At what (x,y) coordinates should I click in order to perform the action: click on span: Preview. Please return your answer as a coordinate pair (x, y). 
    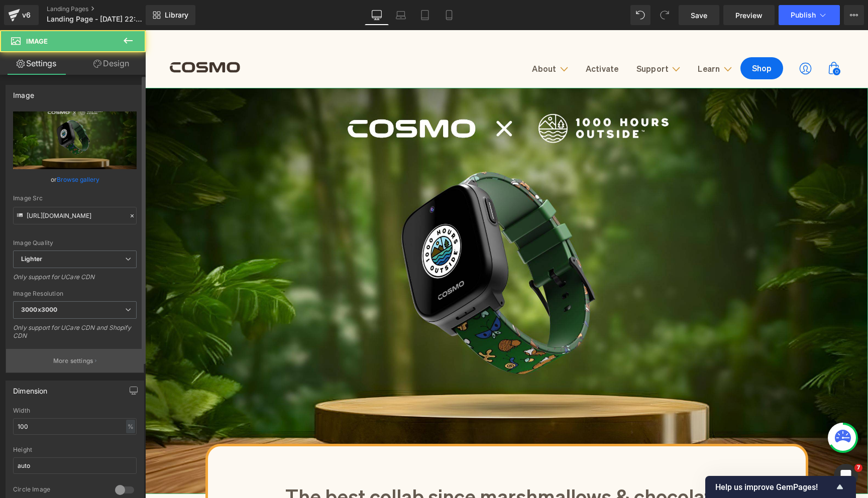
    Looking at the image, I should click on (749, 15).